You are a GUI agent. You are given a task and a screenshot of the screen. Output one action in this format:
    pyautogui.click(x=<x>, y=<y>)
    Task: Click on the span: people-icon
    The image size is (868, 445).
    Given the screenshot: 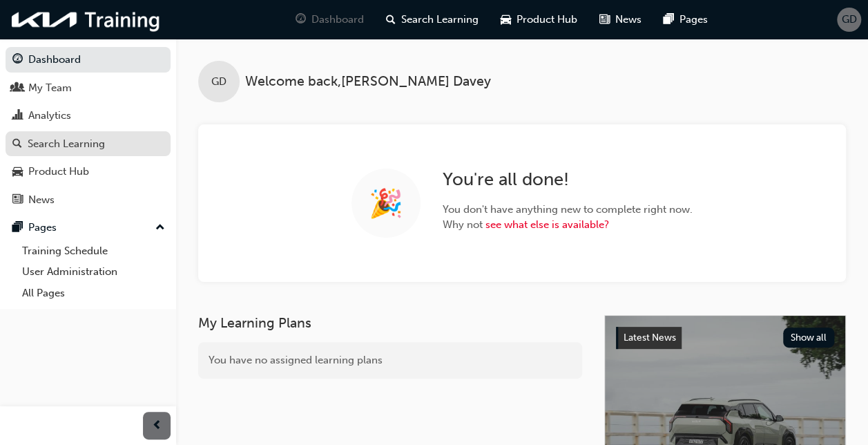 What is the action you would take?
    pyautogui.click(x=17, y=89)
    